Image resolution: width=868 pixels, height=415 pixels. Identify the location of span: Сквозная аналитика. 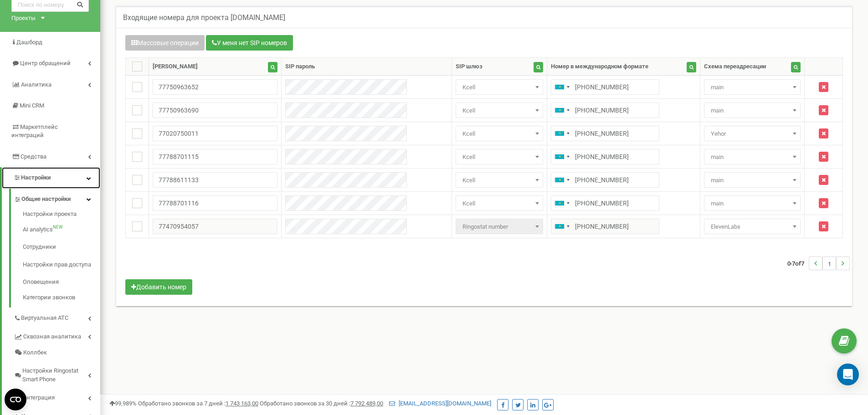
(52, 336).